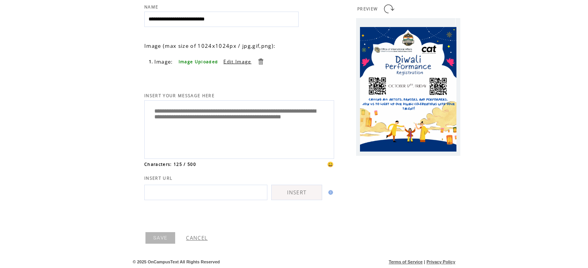  What do you see at coordinates (441, 262) in the screenshot?
I see `a: Privacy Policy` at bounding box center [441, 262].